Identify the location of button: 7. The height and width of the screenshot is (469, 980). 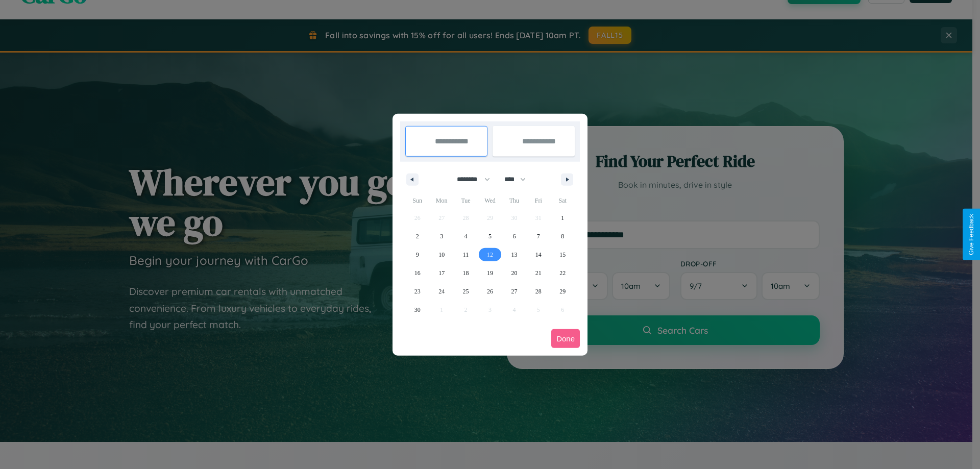
(538, 237).